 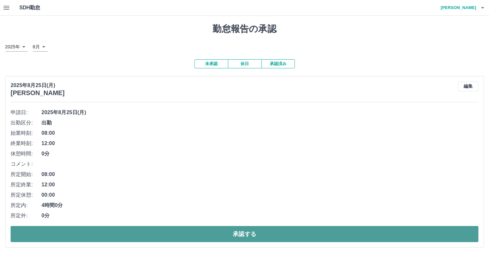 I want to click on h1: 勤怠報告の承認, so click(x=245, y=29).